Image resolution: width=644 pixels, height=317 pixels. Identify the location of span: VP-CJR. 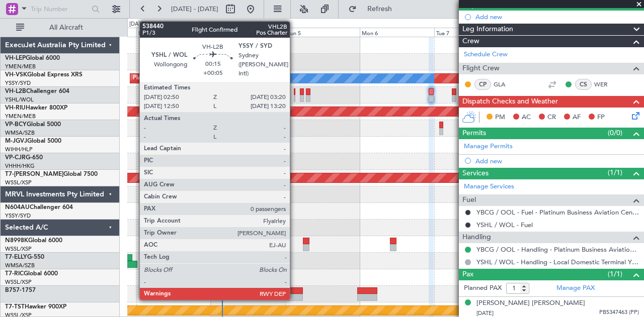
(15, 158).